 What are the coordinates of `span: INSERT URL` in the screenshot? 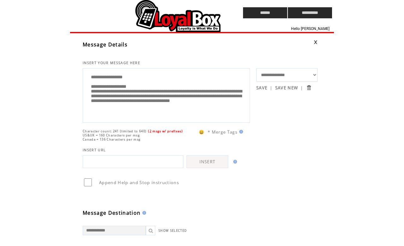 It's located at (94, 150).